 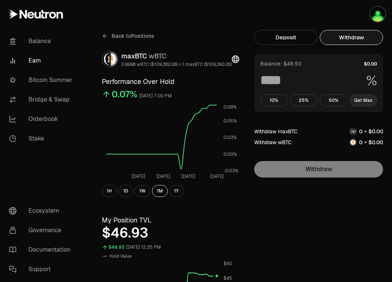 What do you see at coordinates (133, 36) in the screenshot?
I see `span: Back to Positions` at bounding box center [133, 36].